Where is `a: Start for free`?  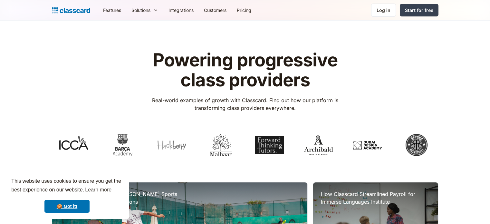
a: Start for free is located at coordinates (419, 10).